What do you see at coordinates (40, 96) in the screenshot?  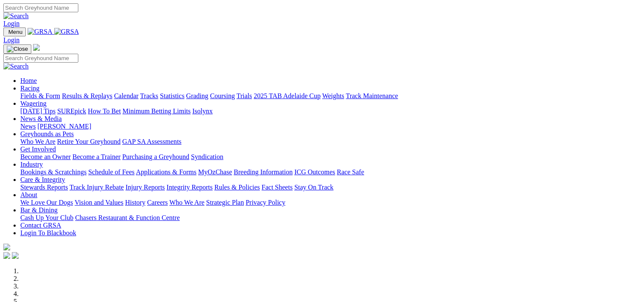 I see `a: Fields & Form` at bounding box center [40, 96].